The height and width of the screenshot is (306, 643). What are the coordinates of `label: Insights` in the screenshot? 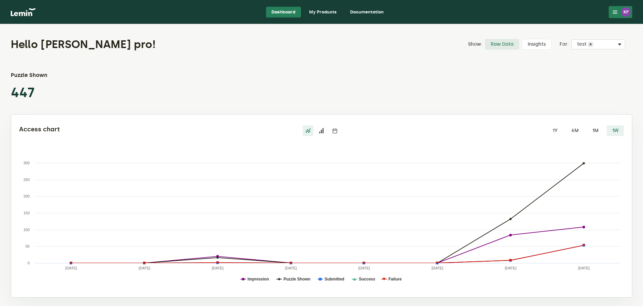 It's located at (537, 44).